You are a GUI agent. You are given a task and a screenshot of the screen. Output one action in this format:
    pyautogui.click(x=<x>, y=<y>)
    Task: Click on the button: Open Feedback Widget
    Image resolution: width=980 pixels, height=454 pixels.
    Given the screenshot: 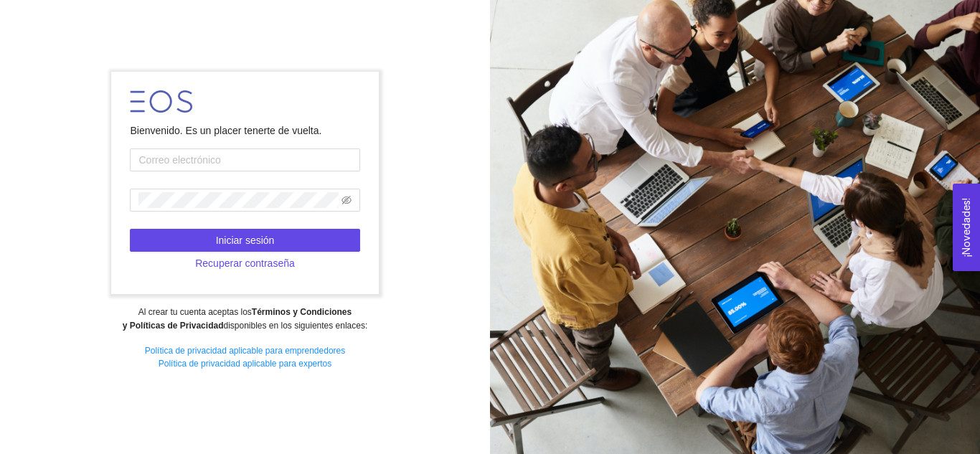 What is the action you would take?
    pyautogui.click(x=966, y=227)
    